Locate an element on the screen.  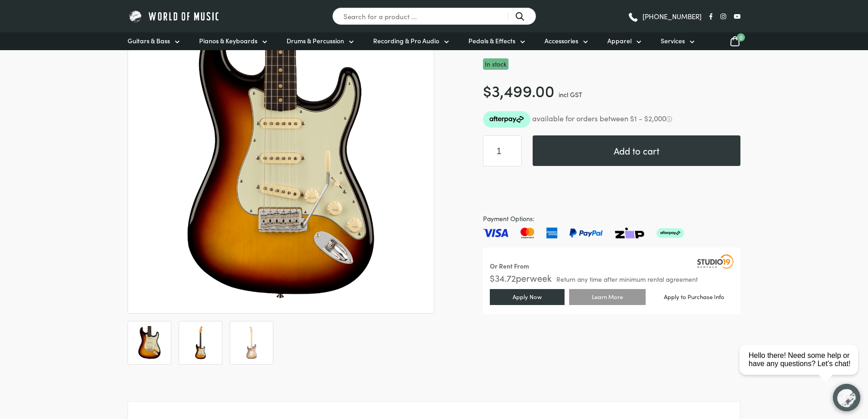
span: $ 34.72 is located at coordinates (502, 278).